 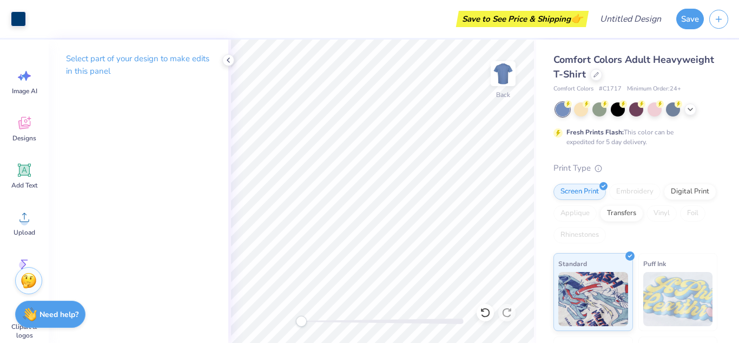 I want to click on div: Back, so click(x=503, y=95).